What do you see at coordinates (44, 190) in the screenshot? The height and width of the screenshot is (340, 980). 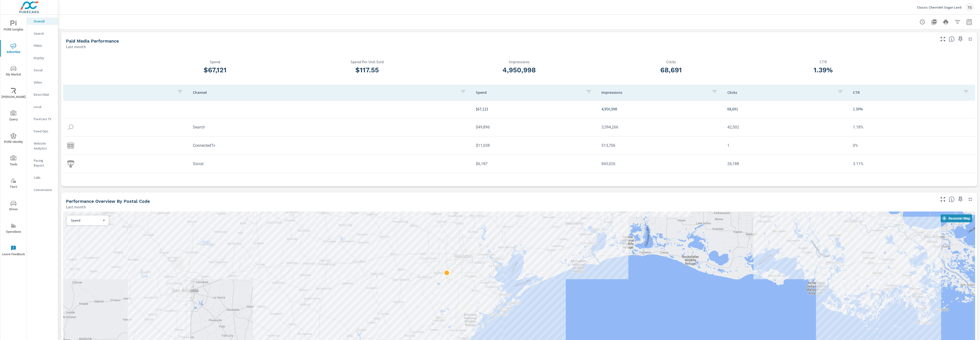 I see `p: Conversions` at bounding box center [44, 190].